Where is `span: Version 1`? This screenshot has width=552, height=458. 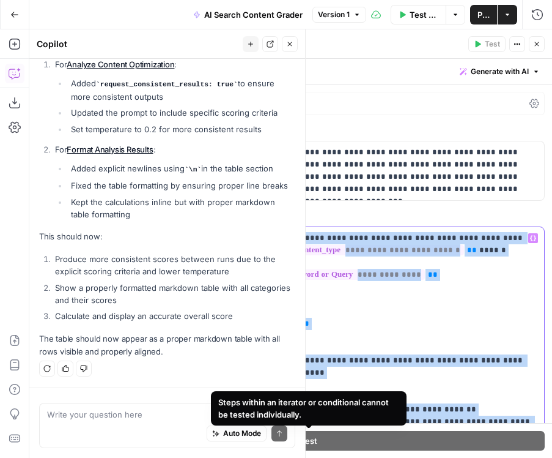
span: Version 1 is located at coordinates (334, 15).